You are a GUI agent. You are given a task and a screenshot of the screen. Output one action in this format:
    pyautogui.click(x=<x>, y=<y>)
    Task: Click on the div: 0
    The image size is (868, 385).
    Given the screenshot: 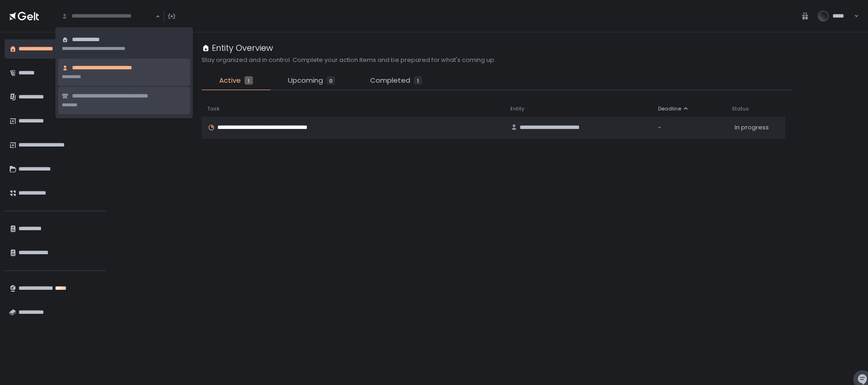 What is the action you would take?
    pyautogui.click(x=331, y=80)
    